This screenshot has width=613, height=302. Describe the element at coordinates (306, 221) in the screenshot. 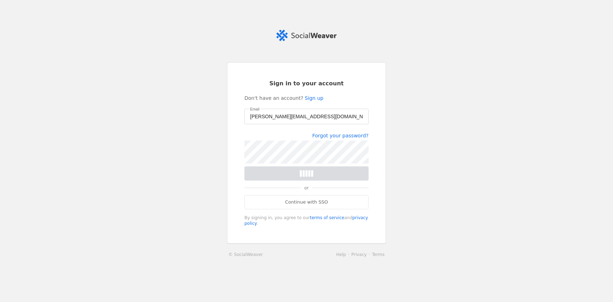

I see `div: By signing in, you agree to our and .` at that location.